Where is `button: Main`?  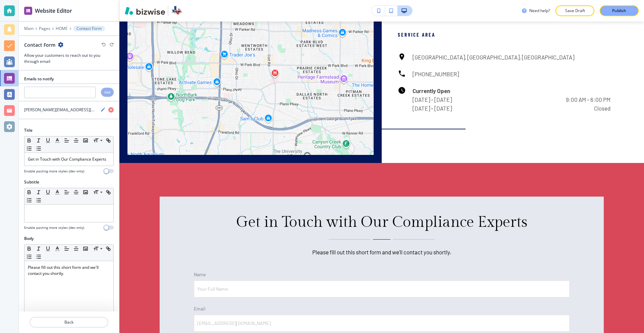 button: Main is located at coordinates (29, 29).